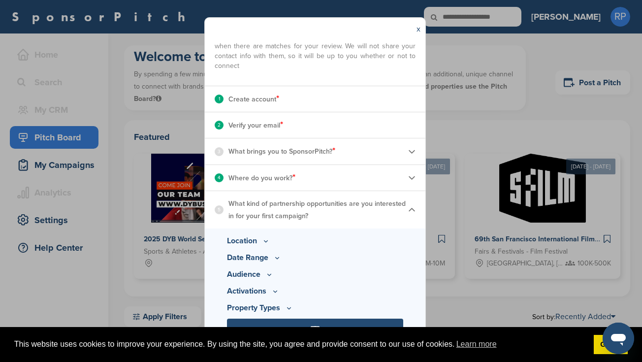 This screenshot has height=362, width=642. Describe the element at coordinates (318, 210) in the screenshot. I see `p: What kind of partnership opportunities are you interested in for your first campaign?` at that location.